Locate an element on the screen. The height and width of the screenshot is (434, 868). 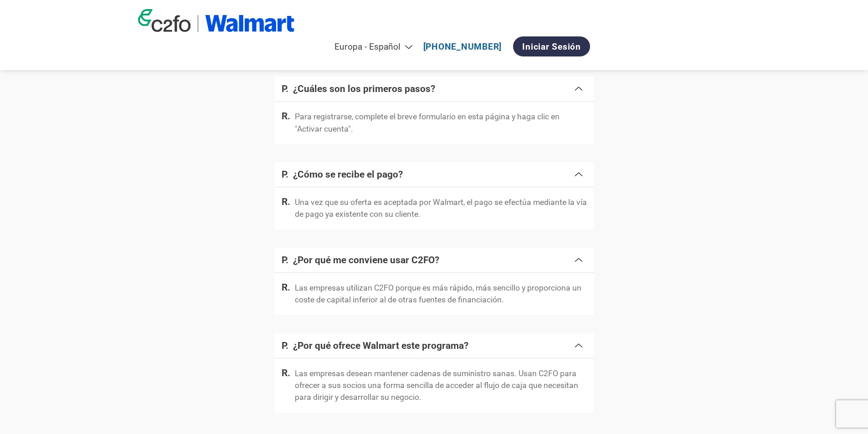
font: Una vez que su oferta es aceptada por Walmart, el pago se efectúa mediante la vía de pago ya exis... is located at coordinates (440, 208).